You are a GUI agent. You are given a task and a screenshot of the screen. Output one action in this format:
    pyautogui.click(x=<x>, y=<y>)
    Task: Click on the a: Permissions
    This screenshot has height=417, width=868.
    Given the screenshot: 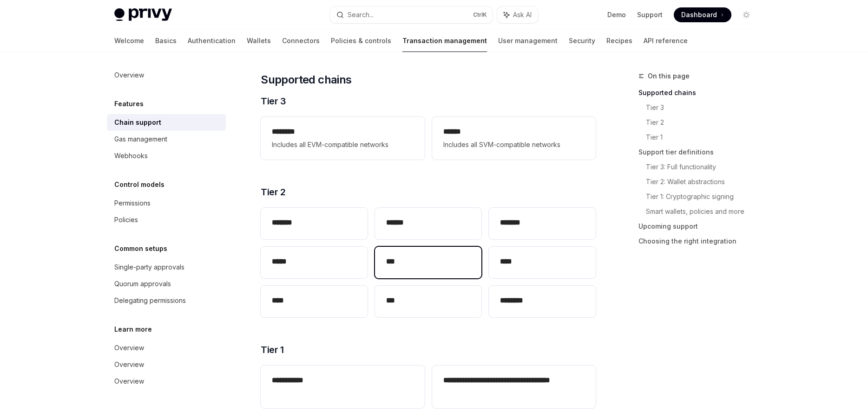 What is the action you would take?
    pyautogui.click(x=166, y=203)
    